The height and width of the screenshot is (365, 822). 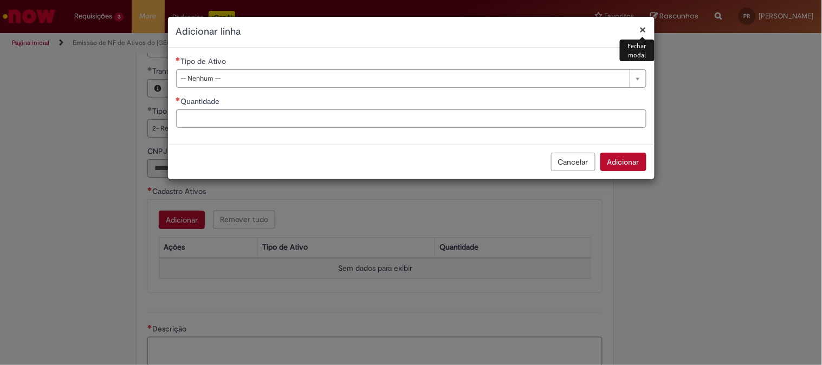 What do you see at coordinates (623, 162) in the screenshot?
I see `button: Adicionar` at bounding box center [623, 162].